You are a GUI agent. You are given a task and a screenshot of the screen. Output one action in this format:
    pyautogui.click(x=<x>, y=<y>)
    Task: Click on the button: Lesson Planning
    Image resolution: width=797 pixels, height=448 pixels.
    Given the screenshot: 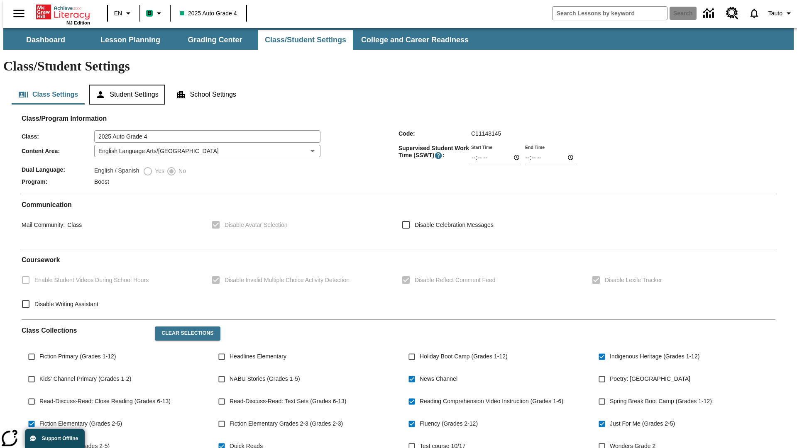 What is the action you would take?
    pyautogui.click(x=130, y=40)
    